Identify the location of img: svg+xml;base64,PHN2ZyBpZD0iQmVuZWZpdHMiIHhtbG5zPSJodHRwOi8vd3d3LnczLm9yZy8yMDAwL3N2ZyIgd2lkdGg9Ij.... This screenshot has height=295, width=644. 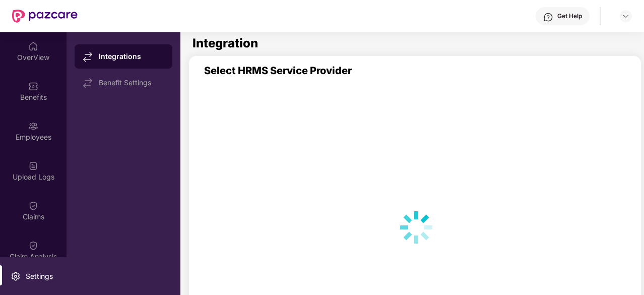
(33, 86).